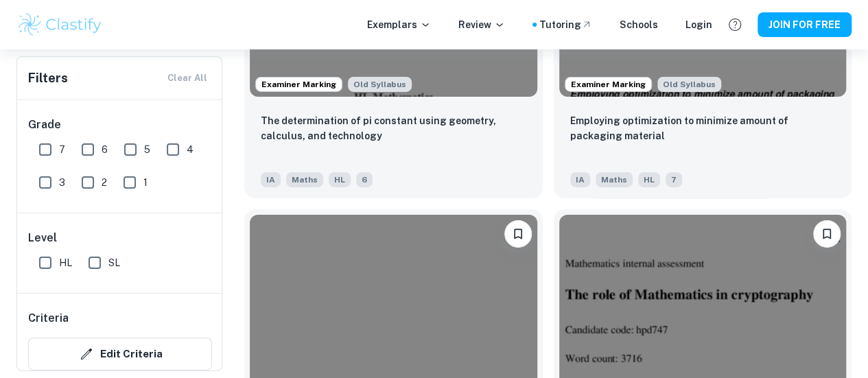 This screenshot has width=868, height=378. I want to click on a: Login, so click(699, 25).